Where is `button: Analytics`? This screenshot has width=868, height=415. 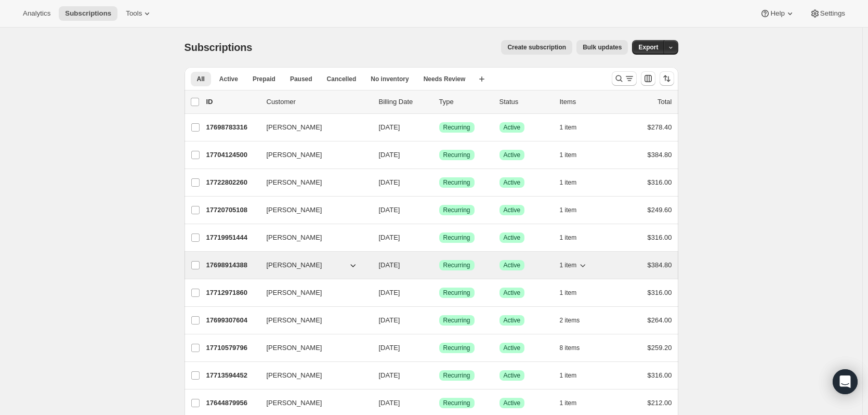
button: Analytics is located at coordinates (36, 13).